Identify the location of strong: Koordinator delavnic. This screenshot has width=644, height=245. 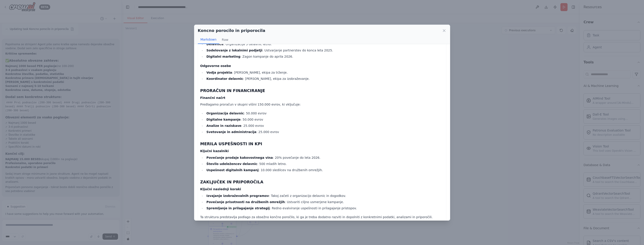
(224, 79).